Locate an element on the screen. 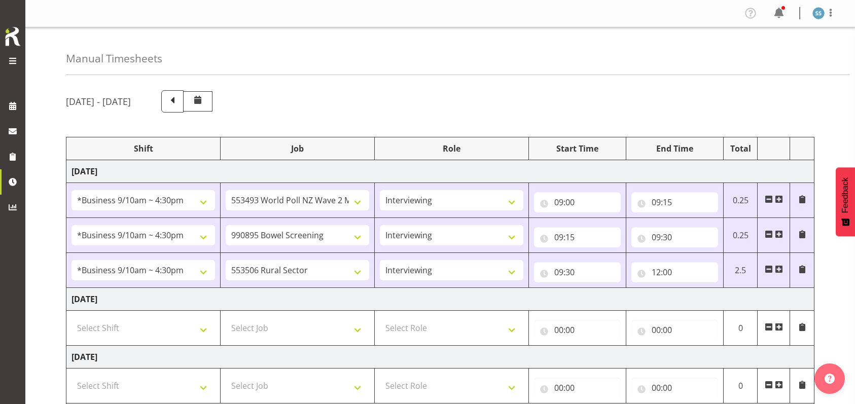 This screenshot has height=404, width=855. td: 2.5 is located at coordinates (740, 270).